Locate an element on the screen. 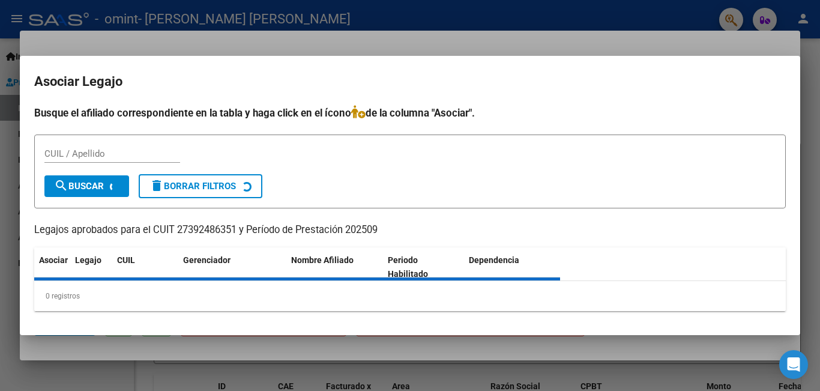  span: Buscar is located at coordinates (79, 186).